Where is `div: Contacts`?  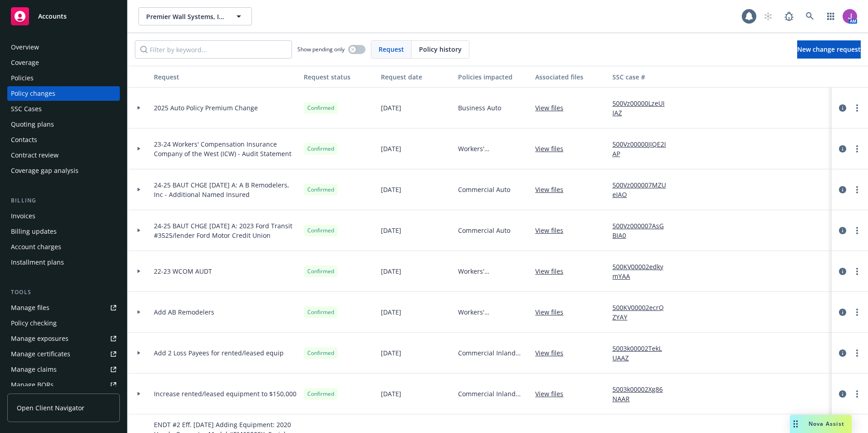
div: Contacts is located at coordinates (24, 140).